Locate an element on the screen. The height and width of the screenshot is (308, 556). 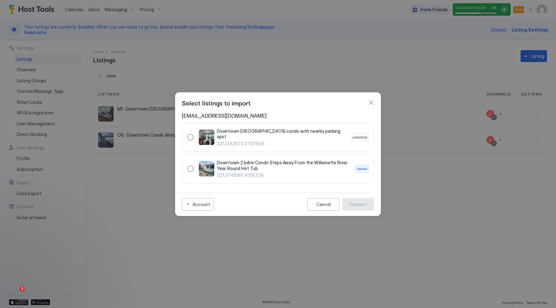
span: listed is located at coordinates (362, 169).